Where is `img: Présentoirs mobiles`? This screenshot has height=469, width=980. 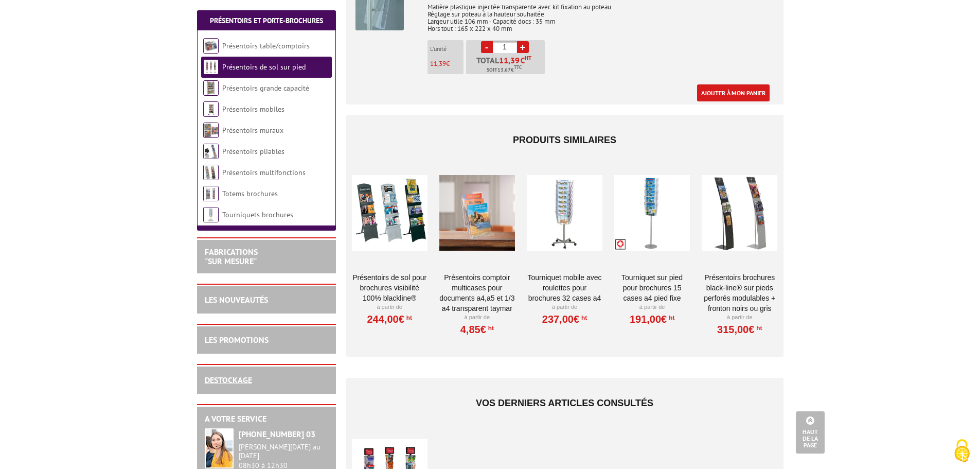
img: Présentoirs mobiles is located at coordinates (211, 109).